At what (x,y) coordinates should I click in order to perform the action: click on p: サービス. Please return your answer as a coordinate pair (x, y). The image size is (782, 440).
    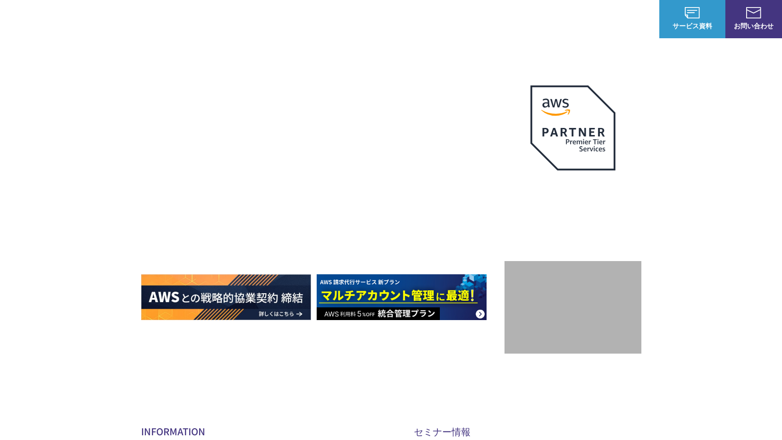
    Looking at the image, I should click on (392, 19).